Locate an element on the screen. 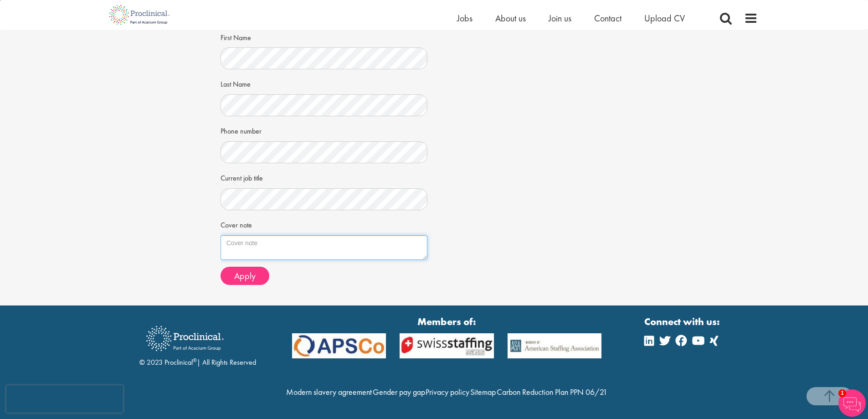 The image size is (868, 419). label: Current job title is located at coordinates (242, 177).